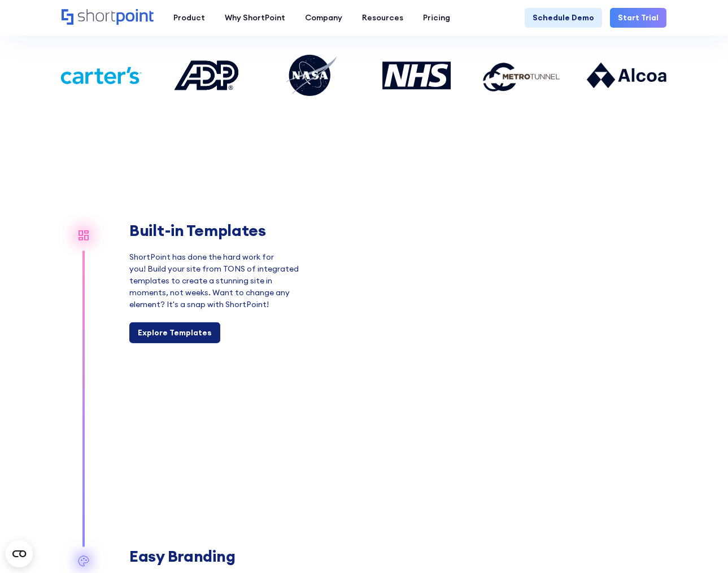 The height and width of the screenshot is (573, 728). Describe the element at coordinates (498, 282) in the screenshot. I see `video: Your browser does not support the video tag.` at that location.